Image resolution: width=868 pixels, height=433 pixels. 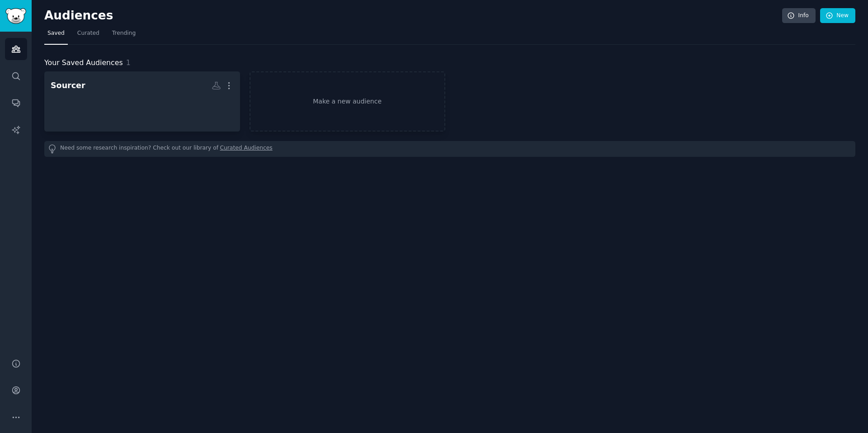 What do you see at coordinates (450, 149) in the screenshot?
I see `div: Need some research inspiration? Check out our library of` at bounding box center [450, 149].